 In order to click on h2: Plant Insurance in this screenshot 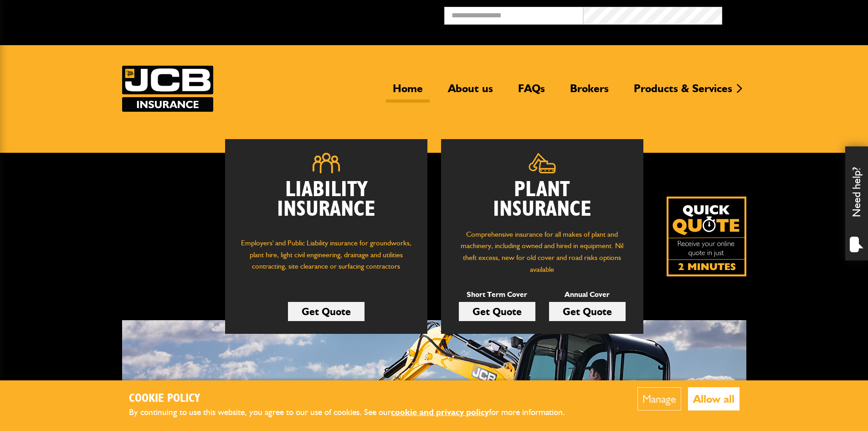, I will do `click(542, 200)`.